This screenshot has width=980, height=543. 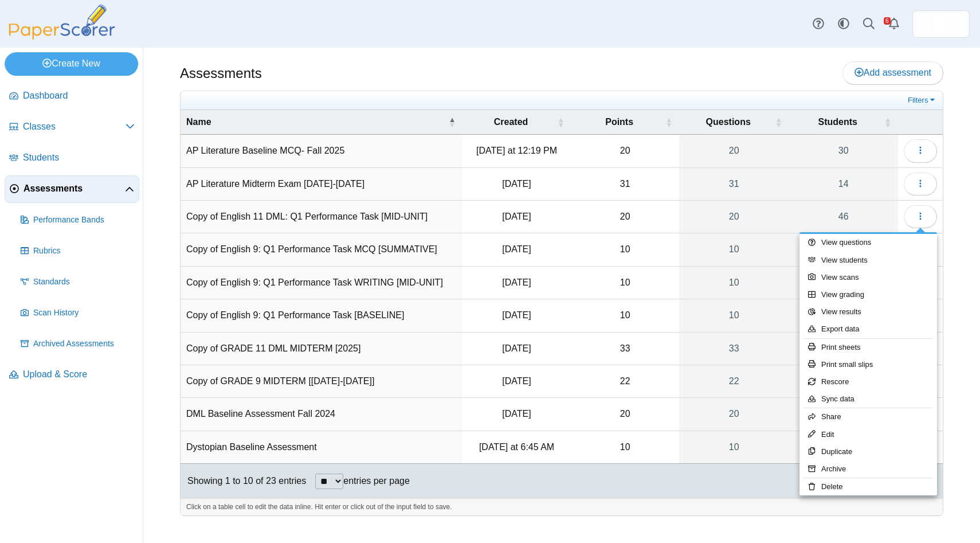 I want to click on a: Print sheets, so click(x=868, y=347).